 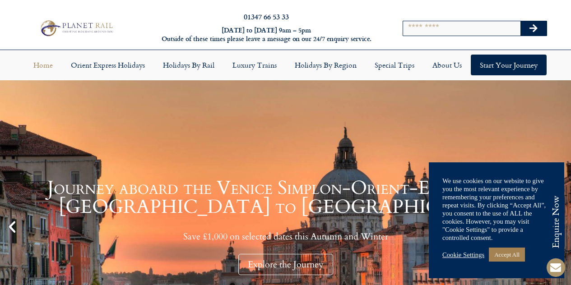 What do you see at coordinates (285, 65) in the screenshot?
I see `nav: Menu` at bounding box center [285, 65].